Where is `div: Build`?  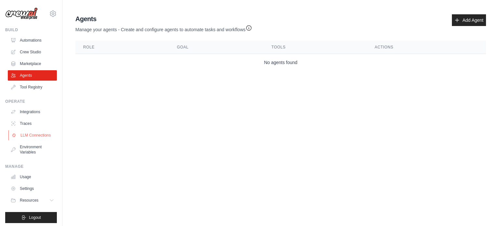 div: Build is located at coordinates (31, 30).